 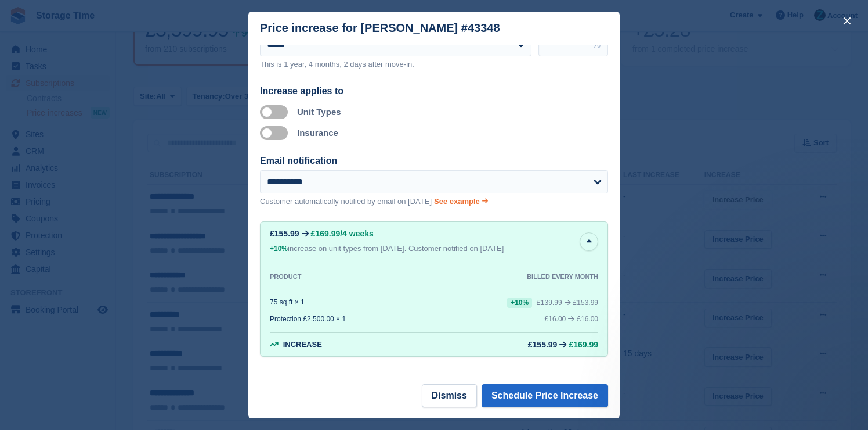 What do you see at coordinates (276, 111) in the screenshot?
I see `label: Apply to unit types` at bounding box center [276, 111].